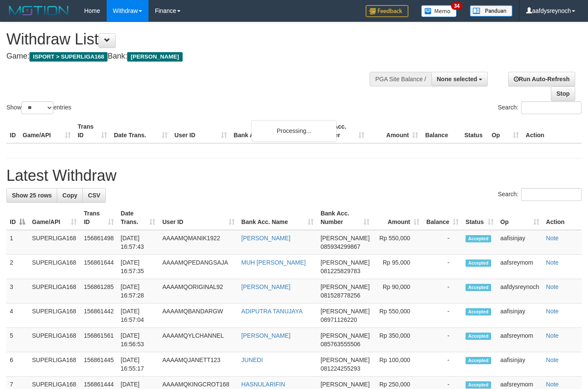 The width and height of the screenshot is (588, 389). Describe the element at coordinates (18, 340) in the screenshot. I see `td: 5` at that location.